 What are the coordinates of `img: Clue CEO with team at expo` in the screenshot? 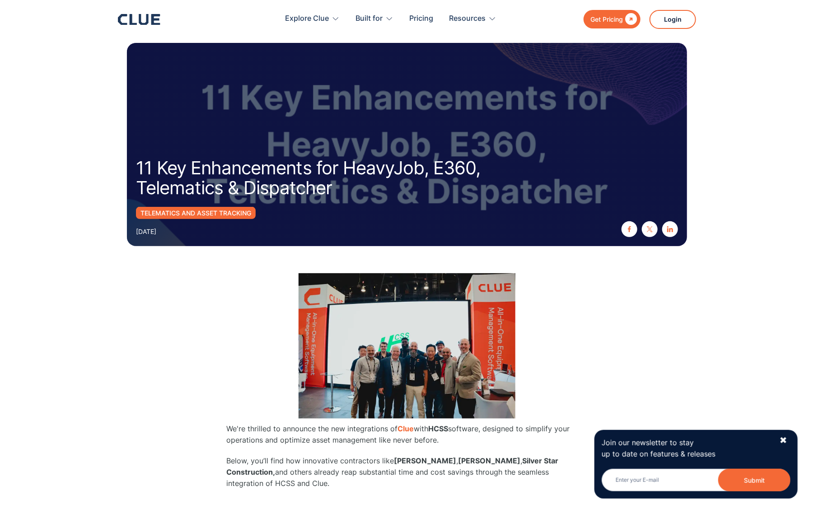 It's located at (407, 346).